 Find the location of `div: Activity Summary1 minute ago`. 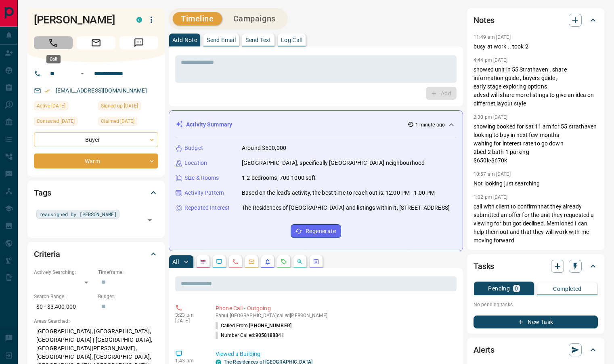

div: Activity Summary1 minute ago is located at coordinates (316, 125).